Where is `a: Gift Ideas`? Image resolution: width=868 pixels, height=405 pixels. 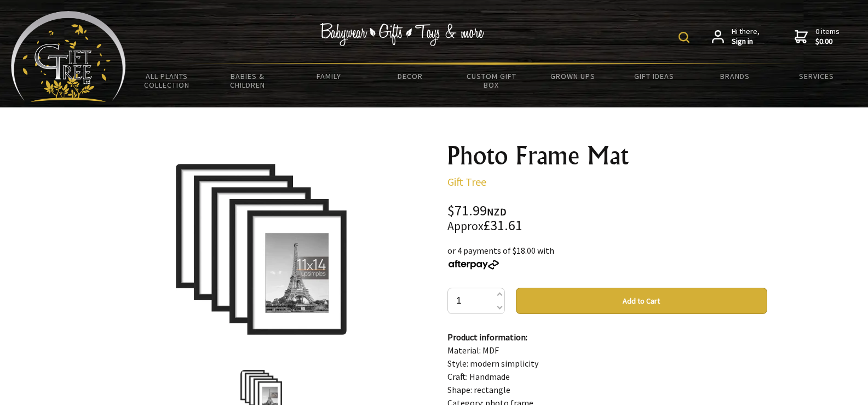 a: Gift Ideas is located at coordinates (654, 76).